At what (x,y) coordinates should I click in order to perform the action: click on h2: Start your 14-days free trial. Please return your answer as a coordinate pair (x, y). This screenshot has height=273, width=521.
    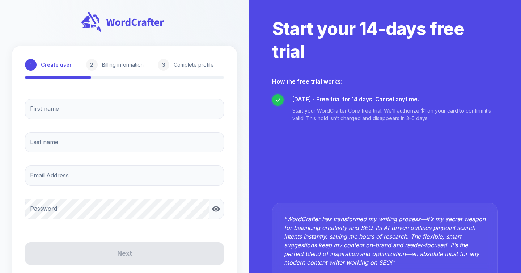
    Looking at the image, I should click on (385, 40).